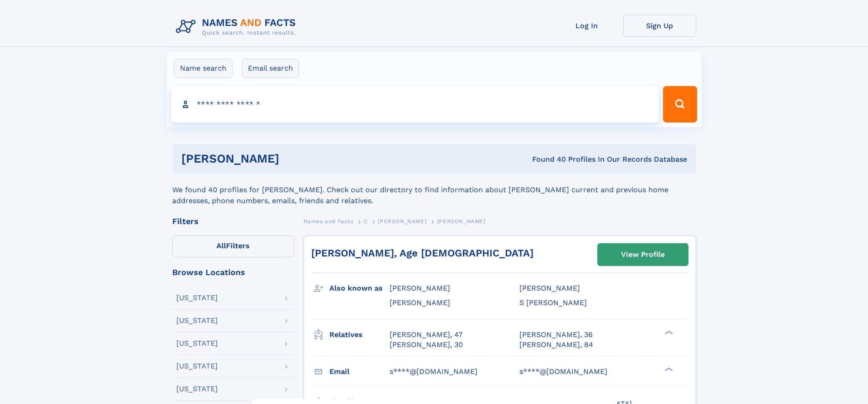  Describe the element at coordinates (360, 289) in the screenshot. I see `h3: Also known as` at that location.